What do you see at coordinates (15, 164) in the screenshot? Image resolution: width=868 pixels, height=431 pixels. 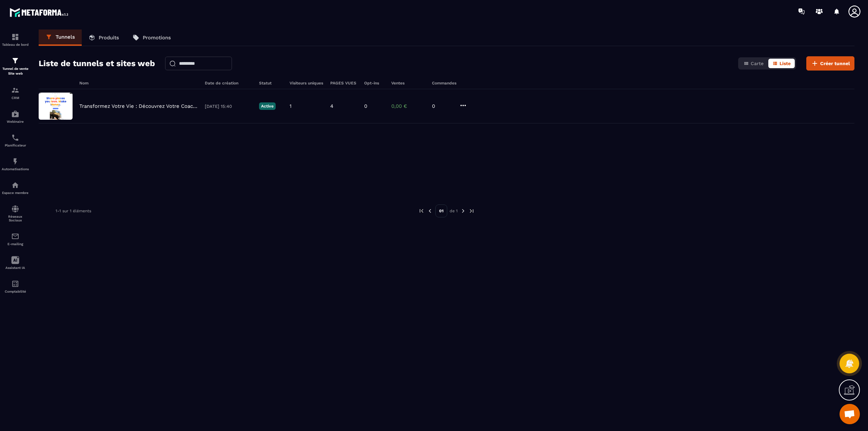 I see `a: automationsautomationsAutomatisations` at bounding box center [15, 164].